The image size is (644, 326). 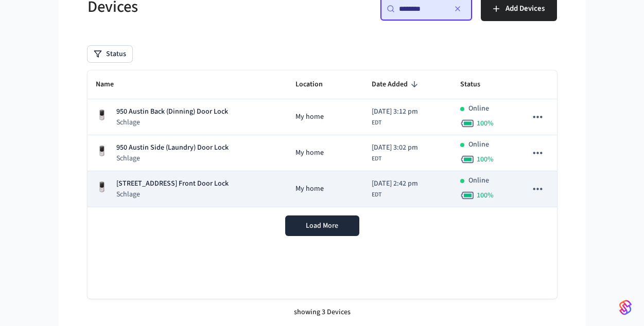 I want to click on span: Status, so click(x=477, y=85).